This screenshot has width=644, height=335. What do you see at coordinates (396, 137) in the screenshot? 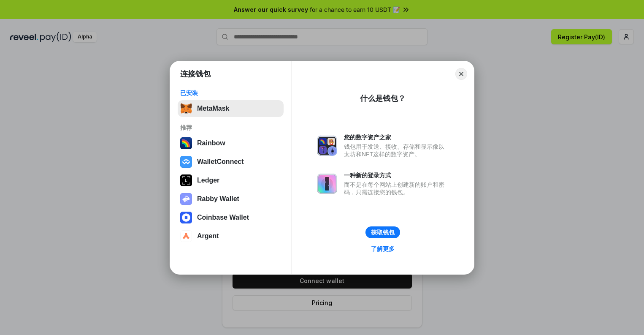
I see `div: 您的数字资产之家` at bounding box center [396, 137].